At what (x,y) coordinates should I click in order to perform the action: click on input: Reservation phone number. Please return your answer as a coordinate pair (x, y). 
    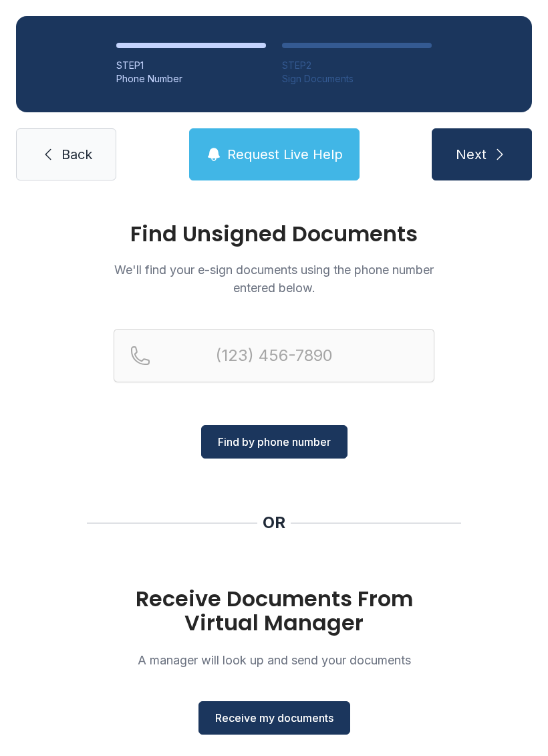
    Looking at the image, I should click on (274, 356).